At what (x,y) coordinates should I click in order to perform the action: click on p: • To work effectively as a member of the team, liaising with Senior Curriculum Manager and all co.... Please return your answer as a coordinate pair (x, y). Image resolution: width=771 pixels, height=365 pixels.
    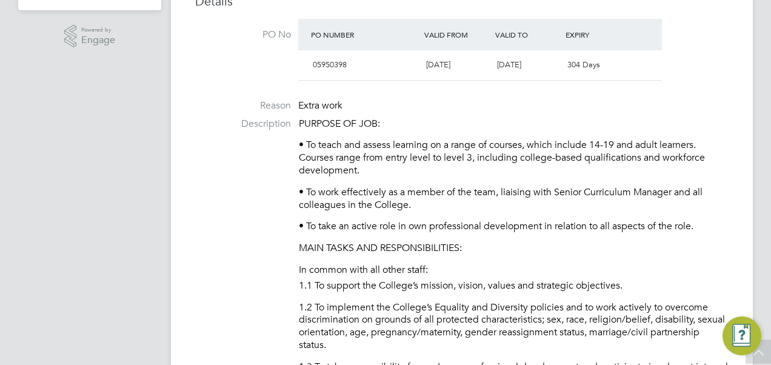
    Looking at the image, I should click on (513, 199).